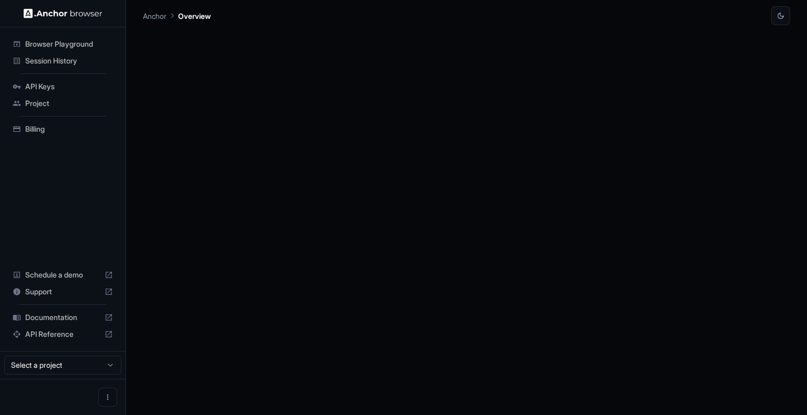 Image resolution: width=807 pixels, height=415 pixels. I want to click on span: API Reference, so click(63, 335).